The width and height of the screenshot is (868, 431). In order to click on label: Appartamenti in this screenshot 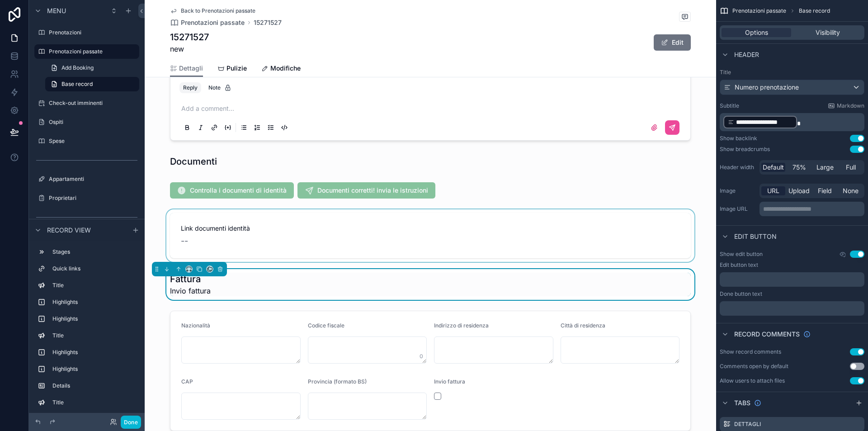, I will do `click(93, 179)`.